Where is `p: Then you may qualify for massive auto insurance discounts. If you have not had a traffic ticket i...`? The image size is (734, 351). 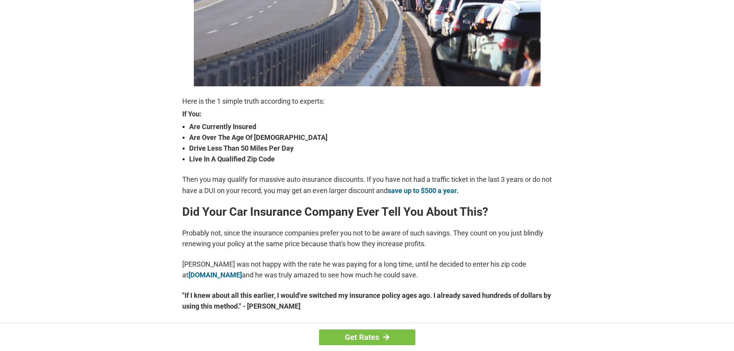
p: Then you may qualify for massive auto insurance discounts. If you have not had a traffic ticket i... is located at coordinates (367, 185).